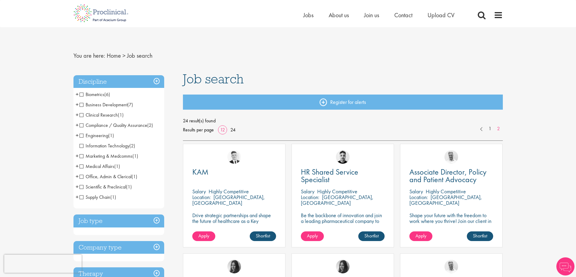  What do you see at coordinates (200, 172) in the screenshot?
I see `span: KAM` at bounding box center [200, 172].